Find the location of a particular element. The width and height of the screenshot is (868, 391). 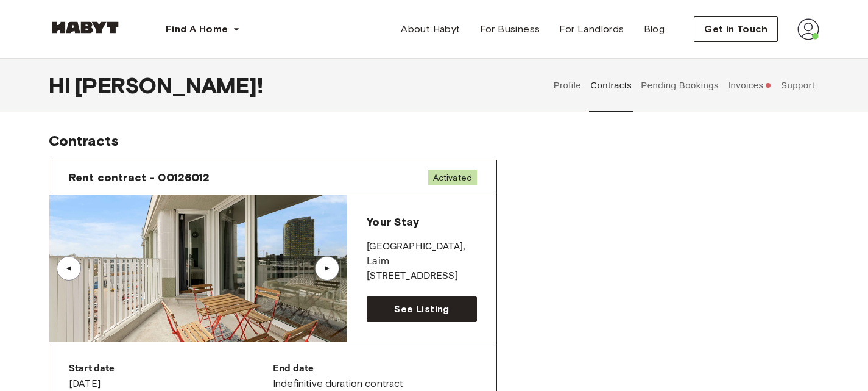

span: Activated is located at coordinates (453, 177).